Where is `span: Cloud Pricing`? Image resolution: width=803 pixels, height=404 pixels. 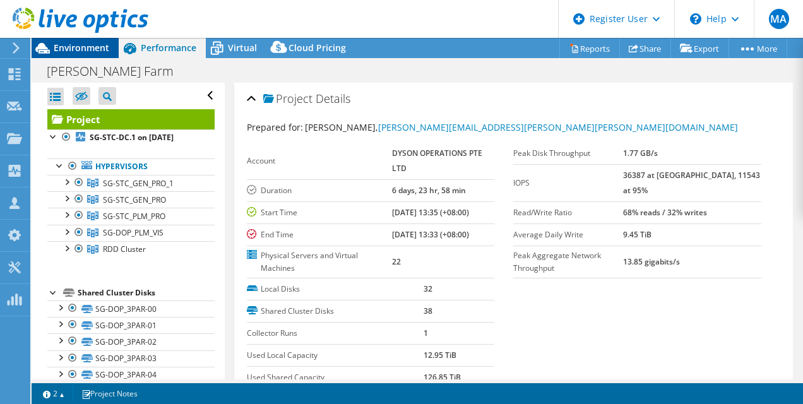
span: Cloud Pricing is located at coordinates (317, 47).